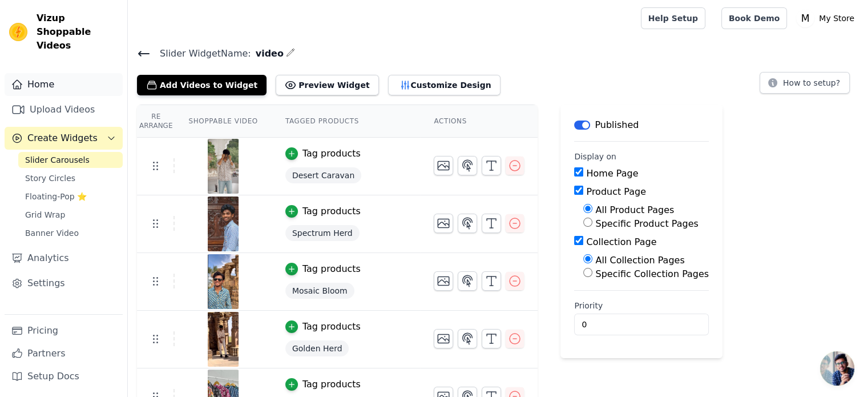  What do you see at coordinates (223, 282) in the screenshot?
I see `img: vizup-images-6d3e.png` at bounding box center [223, 282].